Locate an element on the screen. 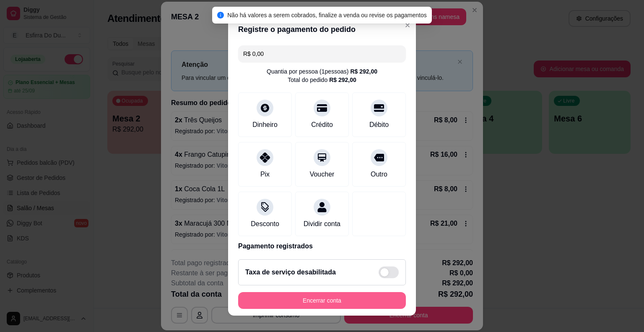 The width and height of the screenshot is (644, 332). header: Registre o pagamento do pedido is located at coordinates (322, 29).